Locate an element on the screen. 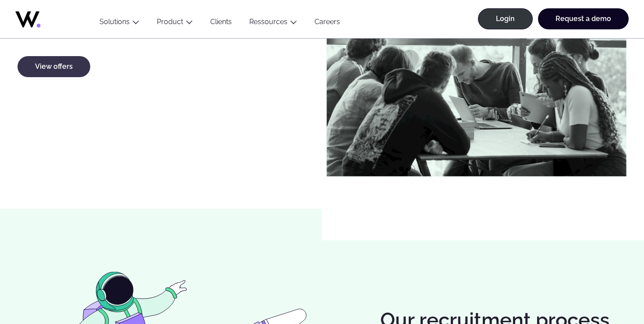 The image size is (644, 324). a: Login is located at coordinates (505, 19).